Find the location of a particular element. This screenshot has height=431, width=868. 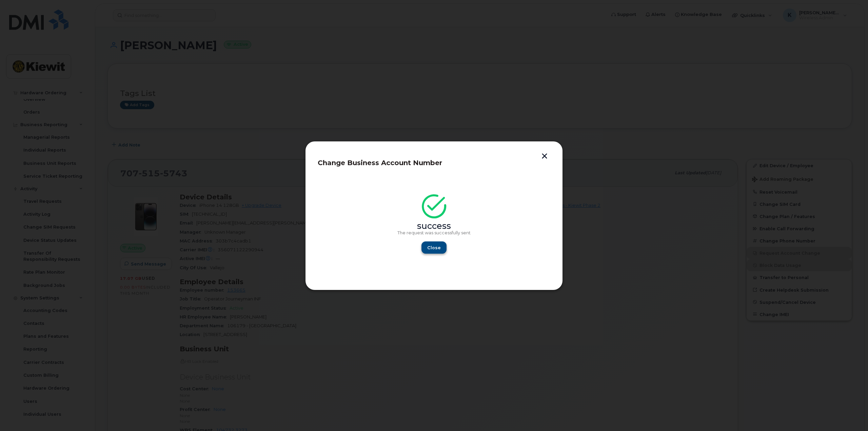

div: success is located at coordinates (434, 226).